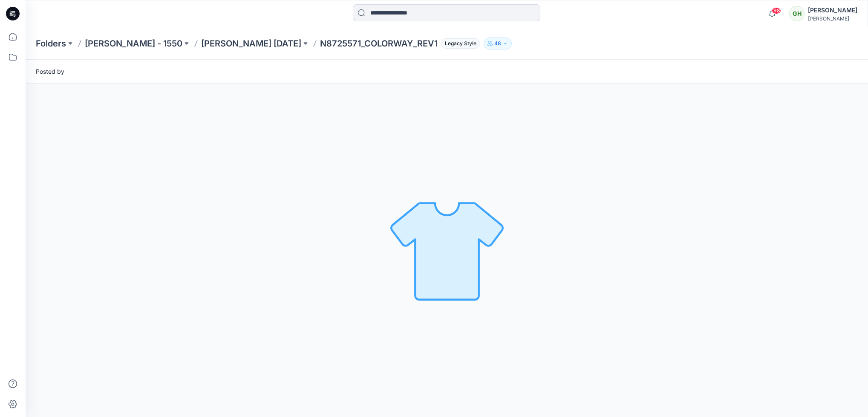  What do you see at coordinates (51, 44) in the screenshot?
I see `p: Folders` at bounding box center [51, 44].